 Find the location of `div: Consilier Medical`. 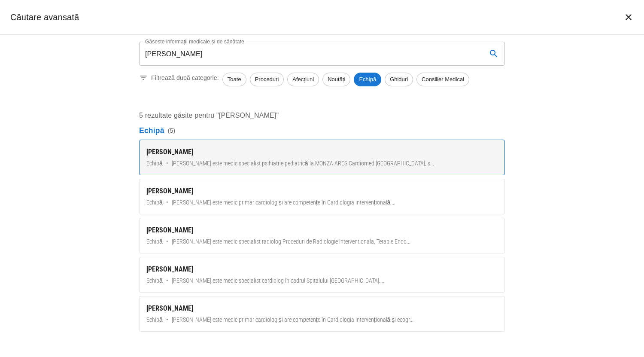

div: Consilier Medical is located at coordinates (442, 80).